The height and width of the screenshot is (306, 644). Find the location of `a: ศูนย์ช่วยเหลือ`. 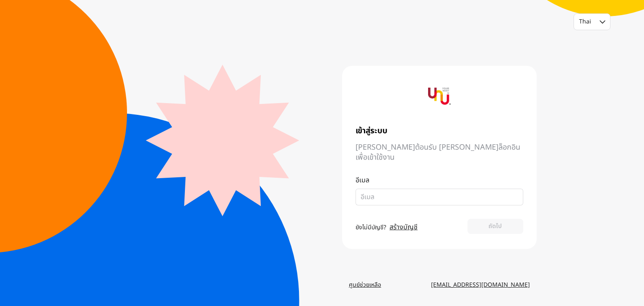

a: ศูนย์ช่วยเหลือ is located at coordinates (365, 285).